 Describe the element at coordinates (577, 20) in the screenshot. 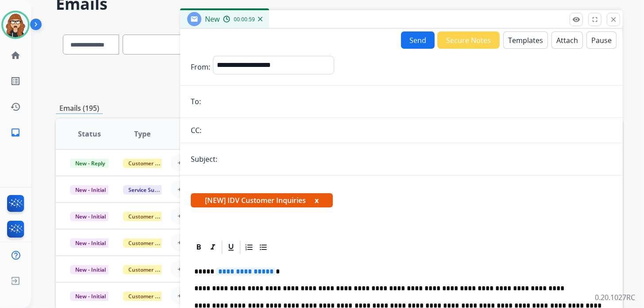

I see `mat-icon: remove_red_eye` at that location.